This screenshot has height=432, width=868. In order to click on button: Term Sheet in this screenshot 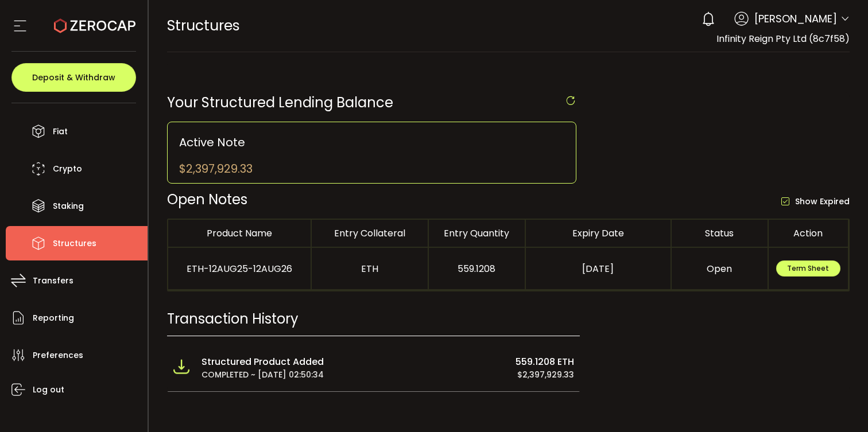, I will do `click(808, 268)`.